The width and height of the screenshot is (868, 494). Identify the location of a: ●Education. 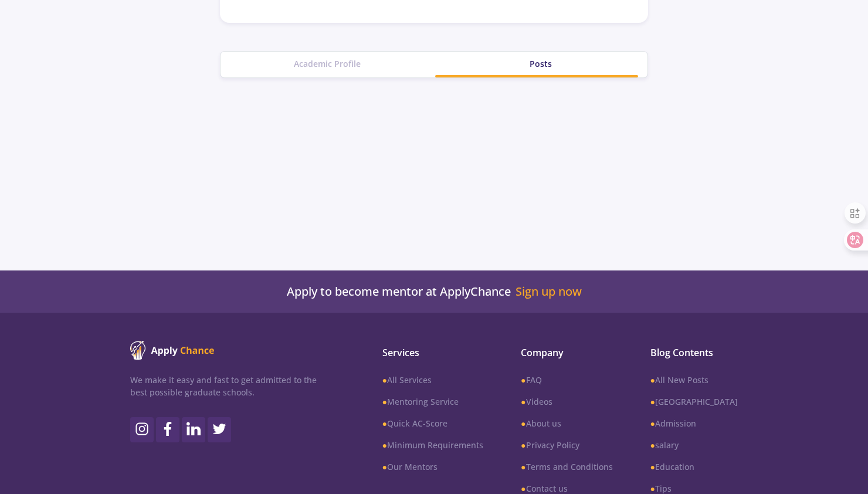
(694, 467).